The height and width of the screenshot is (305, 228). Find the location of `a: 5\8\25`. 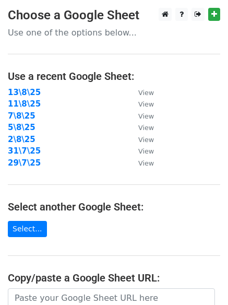

a: 5\8\25 is located at coordinates (21, 128).